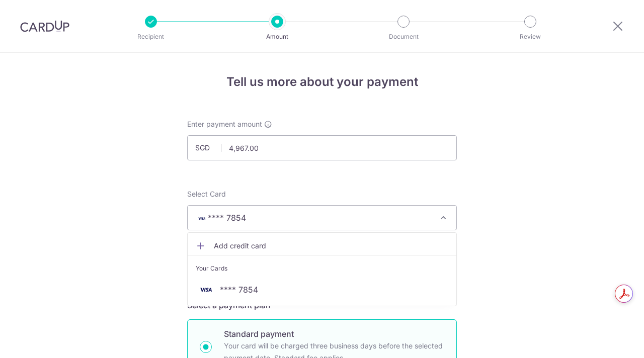 The width and height of the screenshot is (644, 358). I want to click on p: Document, so click(403, 37).